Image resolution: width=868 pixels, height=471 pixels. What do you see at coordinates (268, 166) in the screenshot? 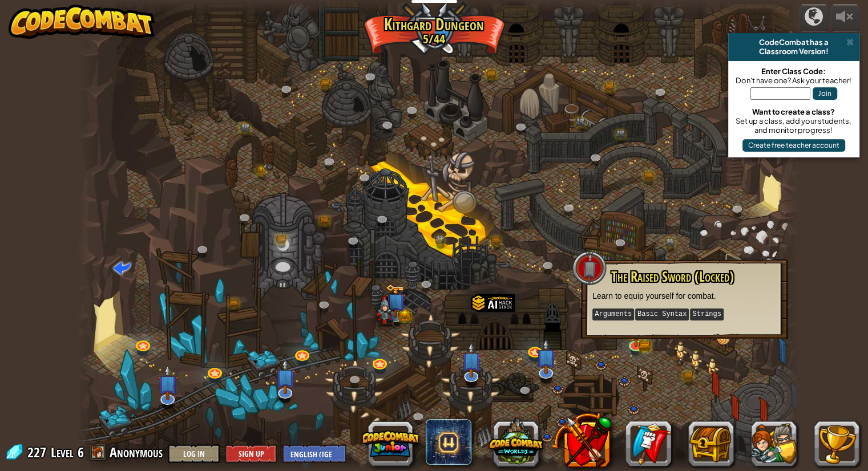
I see `img: portrait.png` at bounding box center [268, 166].